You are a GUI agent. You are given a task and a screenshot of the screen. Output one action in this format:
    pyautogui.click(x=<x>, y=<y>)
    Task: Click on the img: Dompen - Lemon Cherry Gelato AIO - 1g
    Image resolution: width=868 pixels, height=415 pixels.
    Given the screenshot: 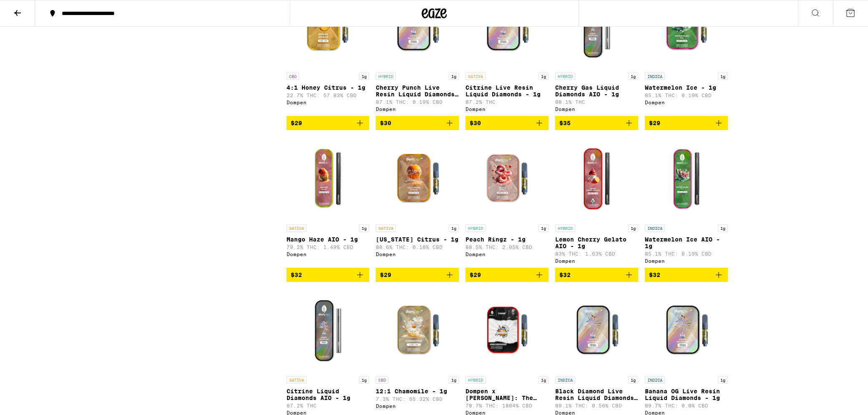 What is the action you would take?
    pyautogui.click(x=597, y=178)
    